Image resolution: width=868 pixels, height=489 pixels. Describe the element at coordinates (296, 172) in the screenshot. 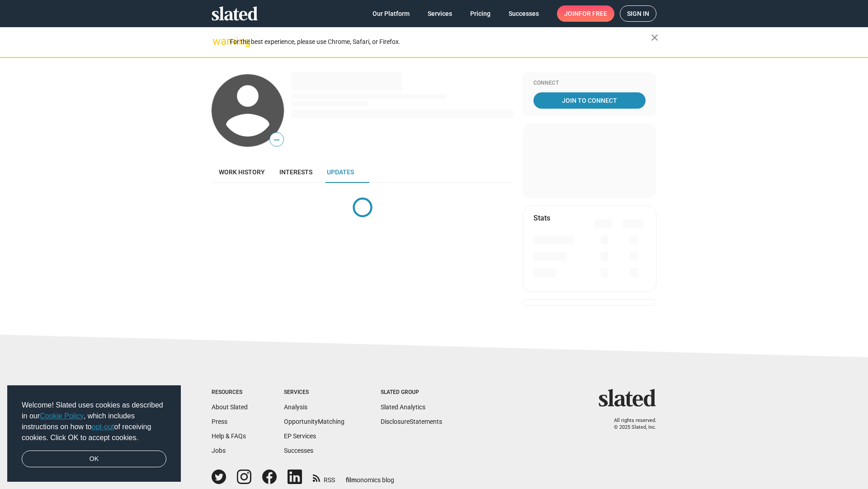

I see `a: Interests` at that location.